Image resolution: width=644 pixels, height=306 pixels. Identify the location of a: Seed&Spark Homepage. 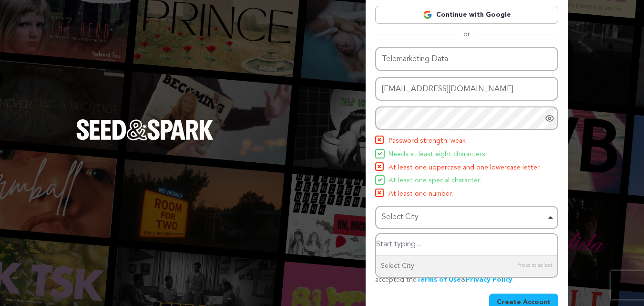
(145, 139).